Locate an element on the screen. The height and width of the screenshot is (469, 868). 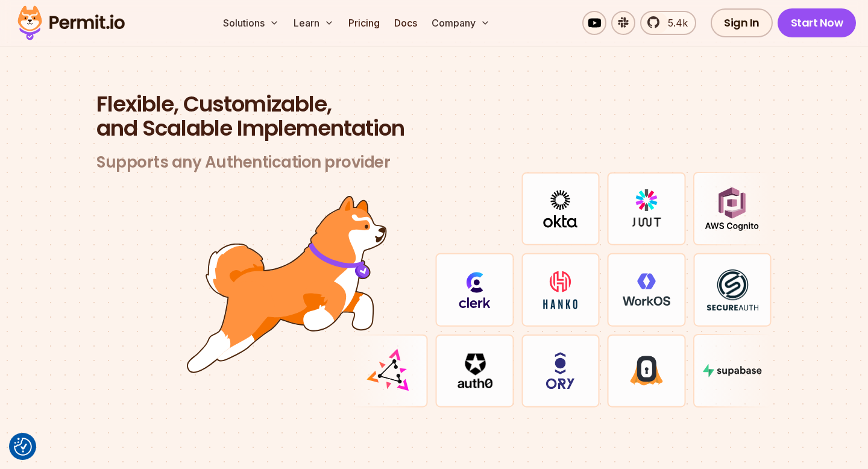
img: Revisit consent button is located at coordinates (23, 447).